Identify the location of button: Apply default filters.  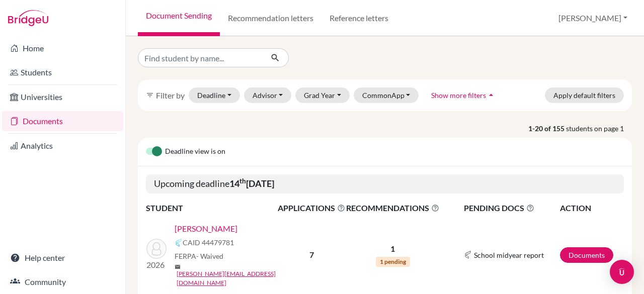
(585, 95).